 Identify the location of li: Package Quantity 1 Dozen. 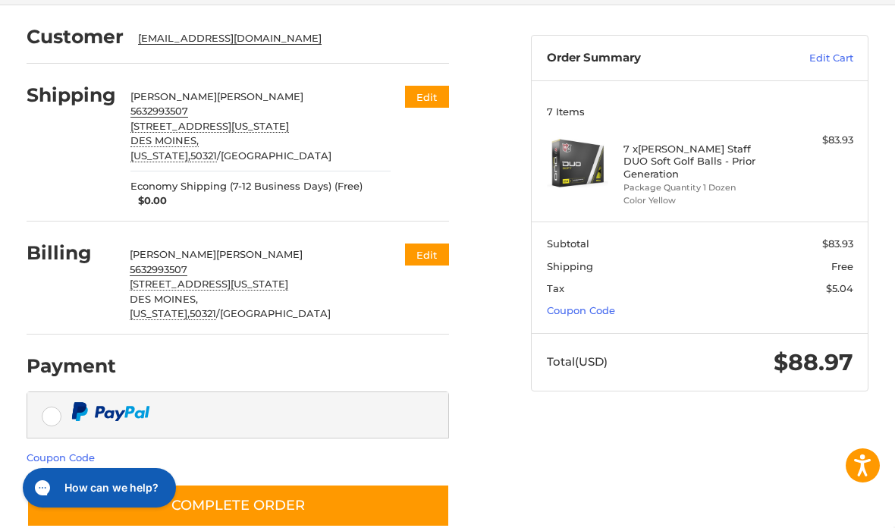
(698, 187).